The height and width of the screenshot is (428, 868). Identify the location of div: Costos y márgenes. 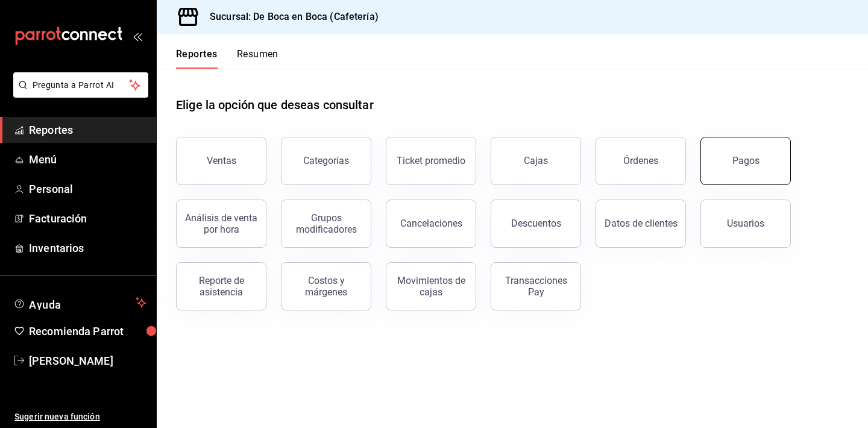
(326, 287).